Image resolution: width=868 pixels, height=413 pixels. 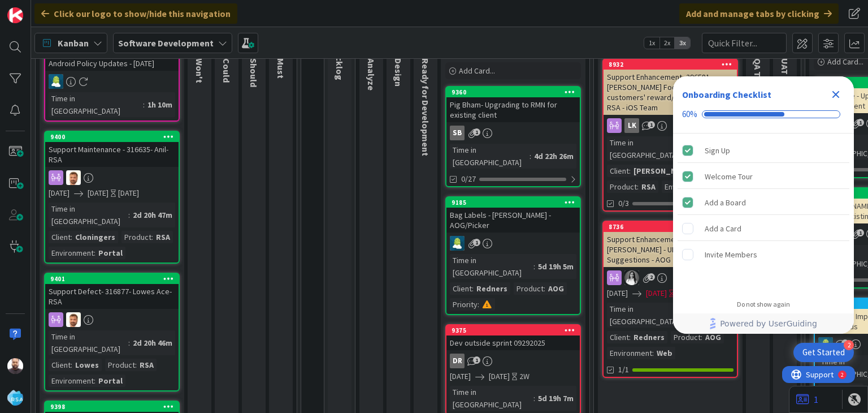 I want to click on div: Lk, so click(x=632, y=126).